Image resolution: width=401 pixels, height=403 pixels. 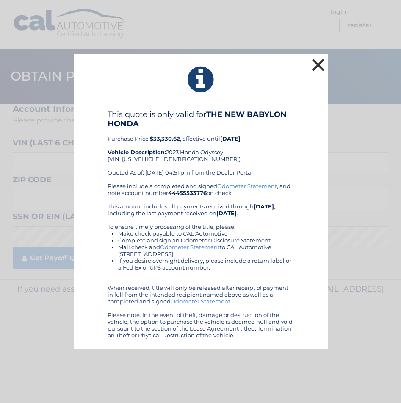 What do you see at coordinates (197, 119) in the screenshot?
I see `b: THE NEW BABYLON HONDA` at bounding box center [197, 119].